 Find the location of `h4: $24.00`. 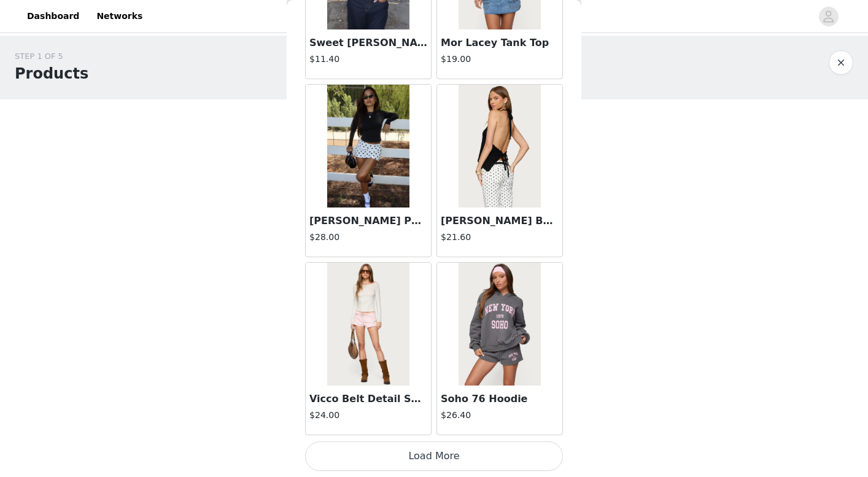

h4: $24.00 is located at coordinates (368, 415).